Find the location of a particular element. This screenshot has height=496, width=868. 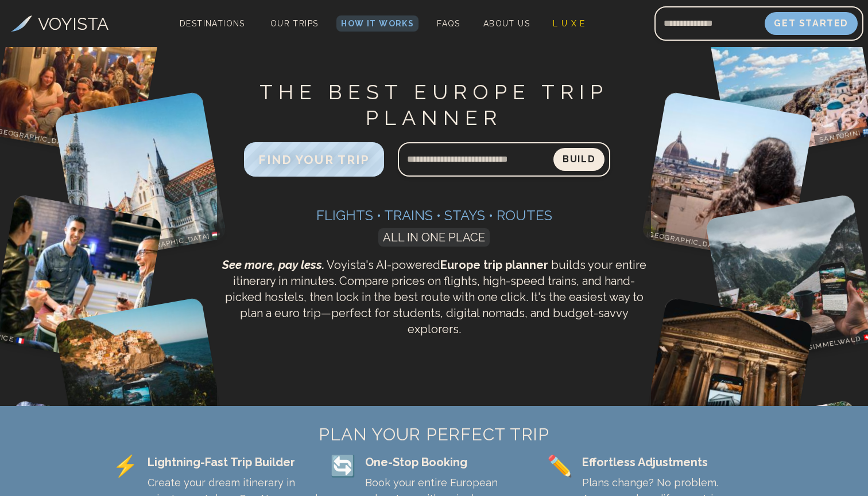

span: FAQs is located at coordinates (448, 24).